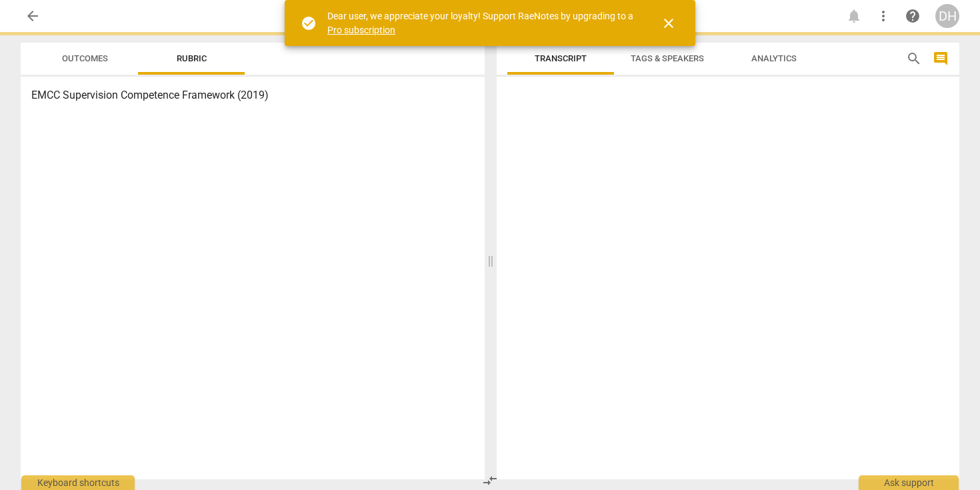  I want to click on span: check_circle, so click(309, 24).